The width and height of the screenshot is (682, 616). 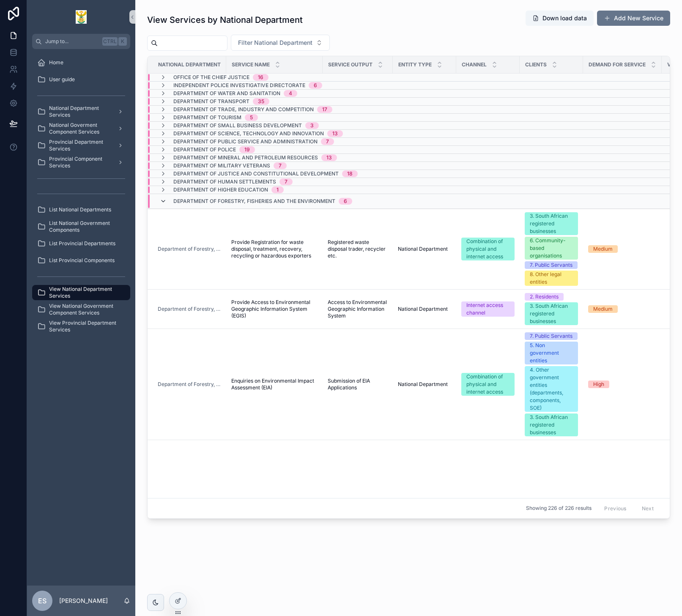 What do you see at coordinates (86, 293) in the screenshot?
I see `span: View National Department Services` at bounding box center [86, 293].